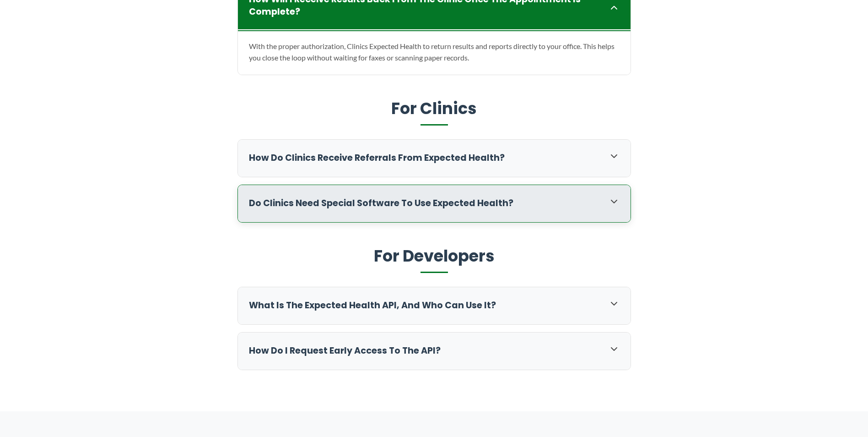  Describe the element at coordinates (434, 259) in the screenshot. I see `h2: For Developers` at that location.